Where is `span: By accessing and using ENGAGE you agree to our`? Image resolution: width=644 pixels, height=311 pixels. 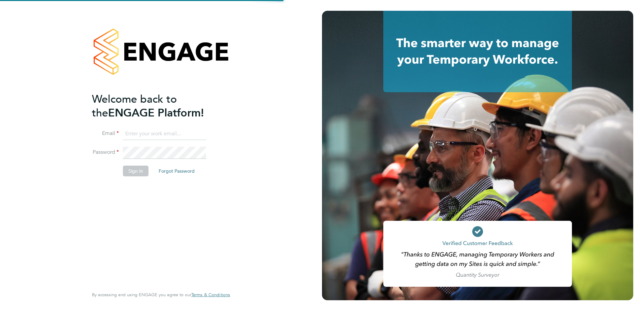
span: By accessing and using ENGAGE you agree to our is located at coordinates (161, 295).